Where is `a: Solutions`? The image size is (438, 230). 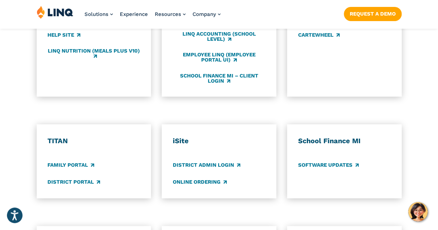 a: Solutions is located at coordinates (99, 14).